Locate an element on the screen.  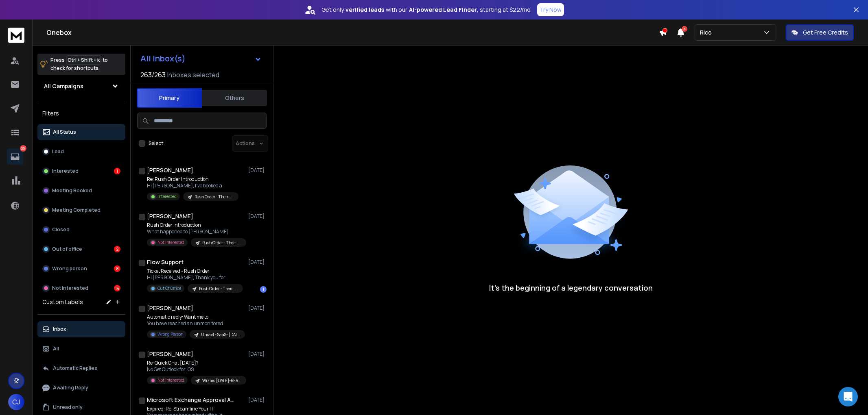
button: Automatic Replies is located at coordinates (81, 368).